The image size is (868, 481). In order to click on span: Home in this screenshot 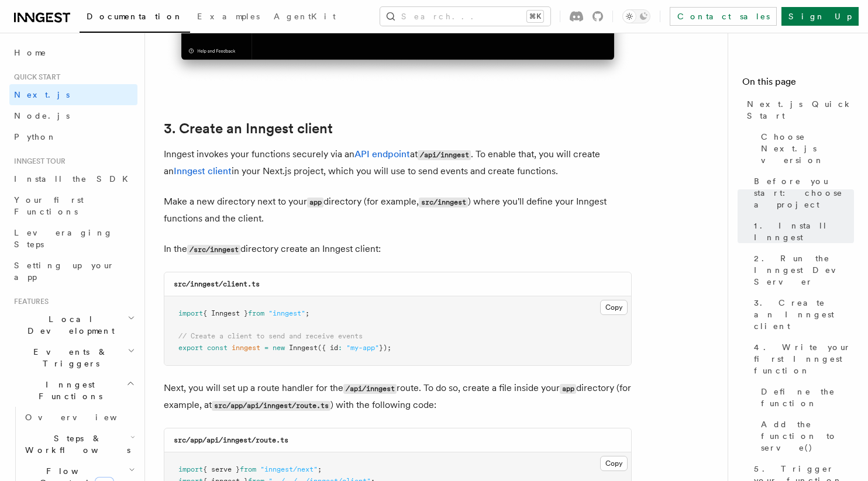, I will do `click(31, 53)`.